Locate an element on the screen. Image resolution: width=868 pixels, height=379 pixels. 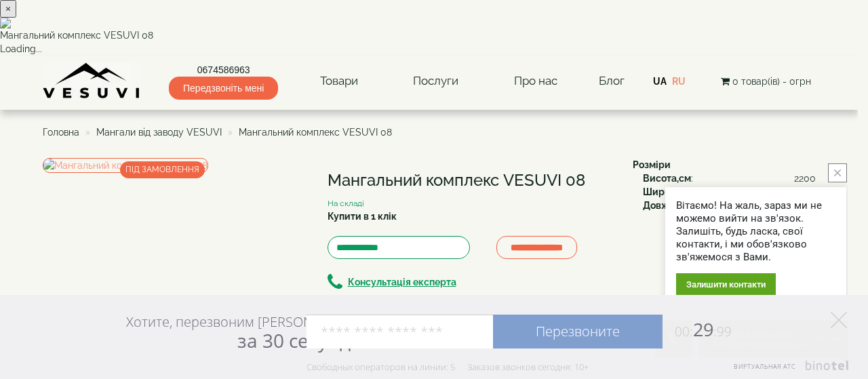
a: Мангали від заводу VESUVI is located at coordinates (159, 132).